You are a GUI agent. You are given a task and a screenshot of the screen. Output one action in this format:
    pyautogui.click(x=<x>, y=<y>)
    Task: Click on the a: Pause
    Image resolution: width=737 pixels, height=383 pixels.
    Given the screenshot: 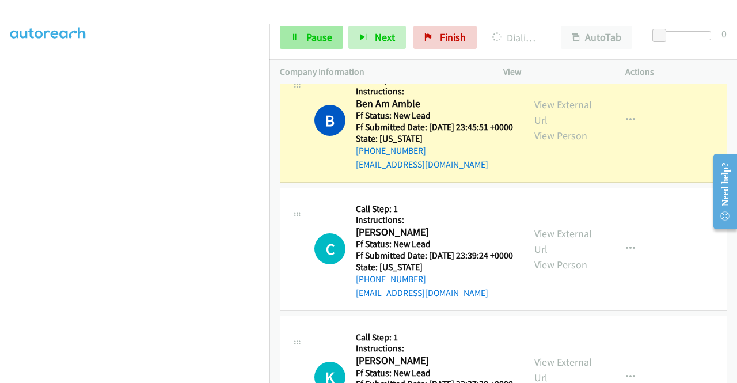 What is the action you would take?
    pyautogui.click(x=312, y=37)
    